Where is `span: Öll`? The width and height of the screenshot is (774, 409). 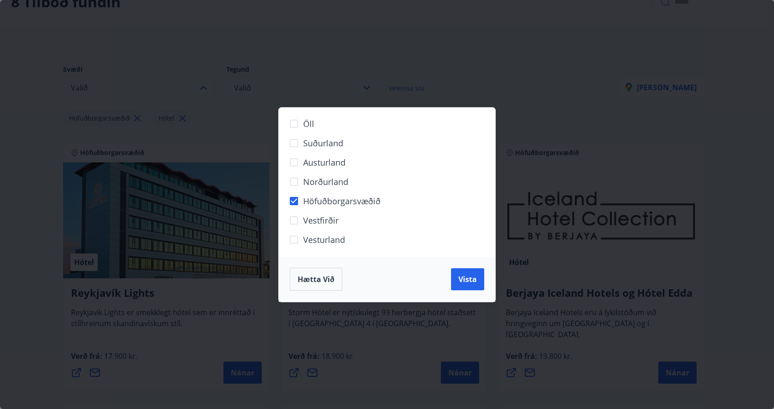
span: Öll is located at coordinates (309, 124).